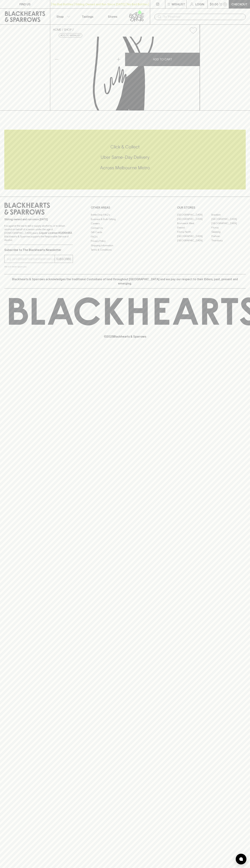  What do you see at coordinates (203, 17) in the screenshot?
I see `input: Try "Pinot noir"` at bounding box center [203, 17].